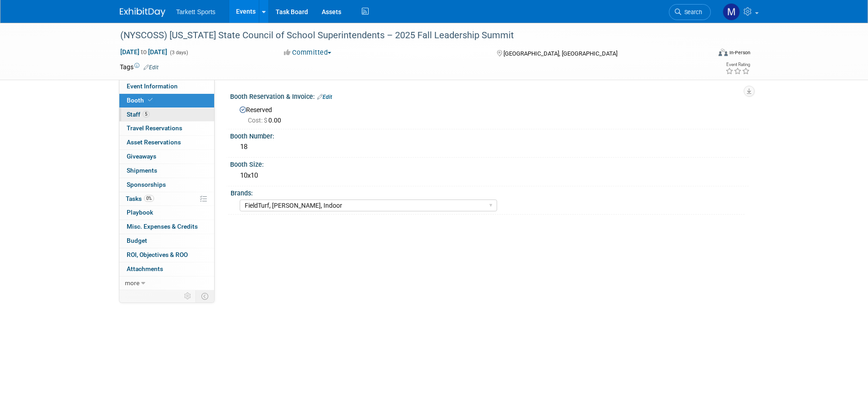 The image size is (868, 415). What do you see at coordinates (167, 227) in the screenshot?
I see `a: Misc. Expenses & Credits` at bounding box center [167, 227].